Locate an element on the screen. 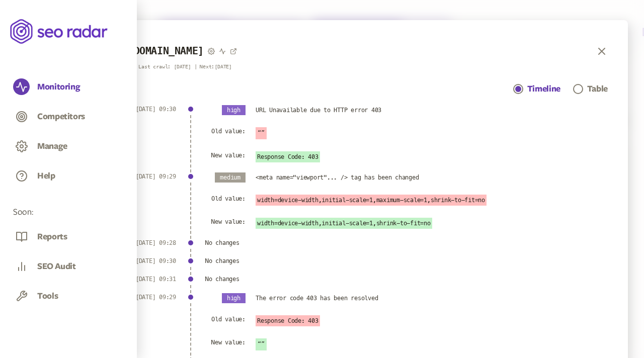 This screenshot has width=644, height=358. div: Table is located at coordinates (597, 89).